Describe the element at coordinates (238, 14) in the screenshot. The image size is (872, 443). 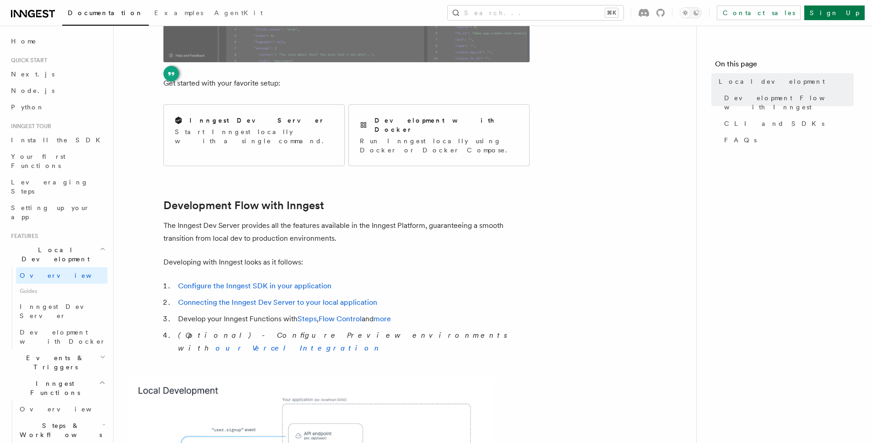
I see `a: AgentKit` at that location.